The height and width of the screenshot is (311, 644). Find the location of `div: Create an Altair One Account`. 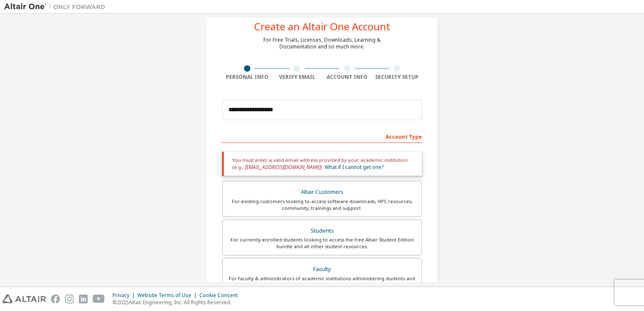

div: Create an Altair One Account is located at coordinates (322, 27).